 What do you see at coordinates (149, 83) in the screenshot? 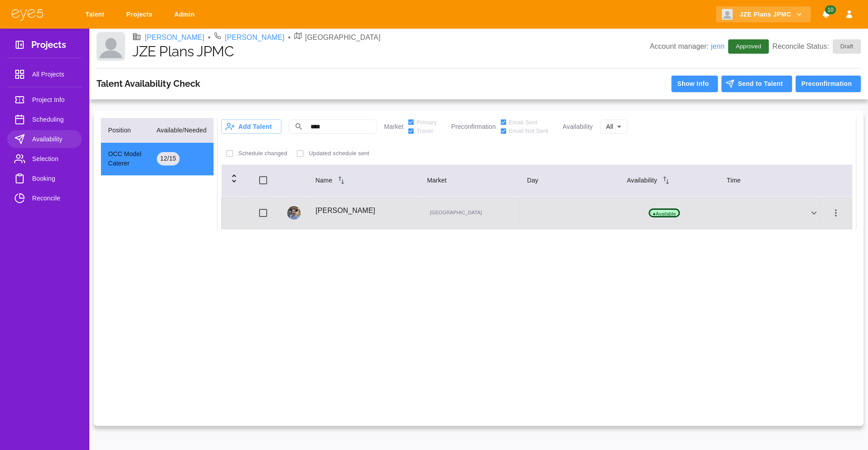
I see `h3: Talent Availability Check` at bounding box center [149, 83].